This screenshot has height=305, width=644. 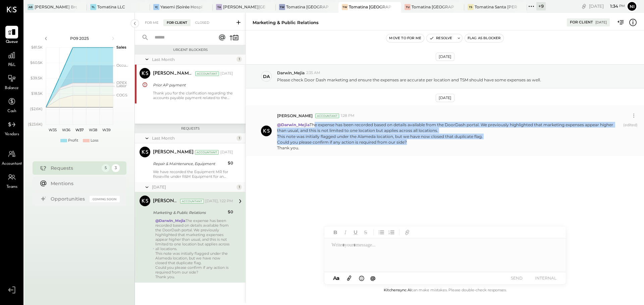 I want to click on div: Opportunities, so click(x=68, y=199).